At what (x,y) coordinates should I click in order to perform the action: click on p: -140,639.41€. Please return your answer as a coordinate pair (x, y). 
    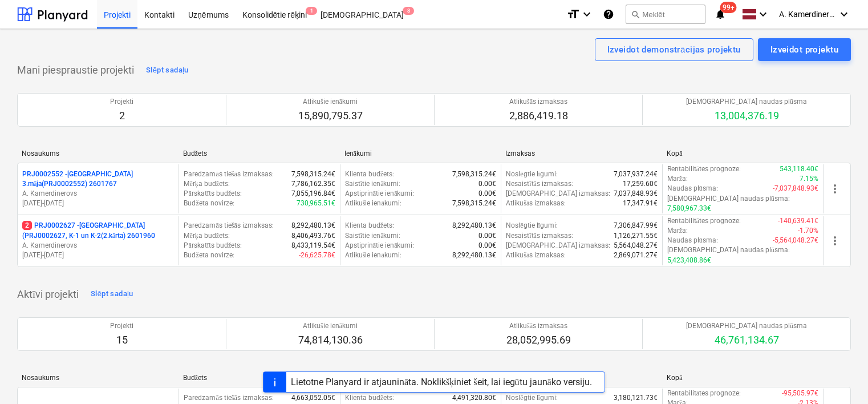
    Looking at the image, I should click on (798, 221).